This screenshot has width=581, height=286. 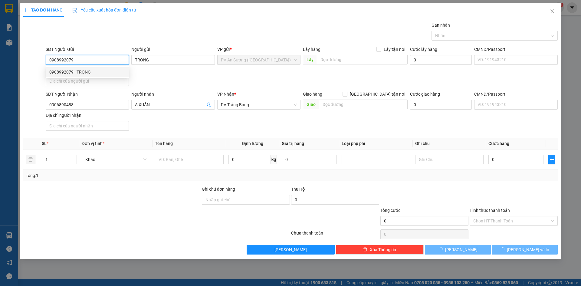 What do you see at coordinates (425, 94) in the screenshot?
I see `label: Cước giao hàng` at bounding box center [425, 94].